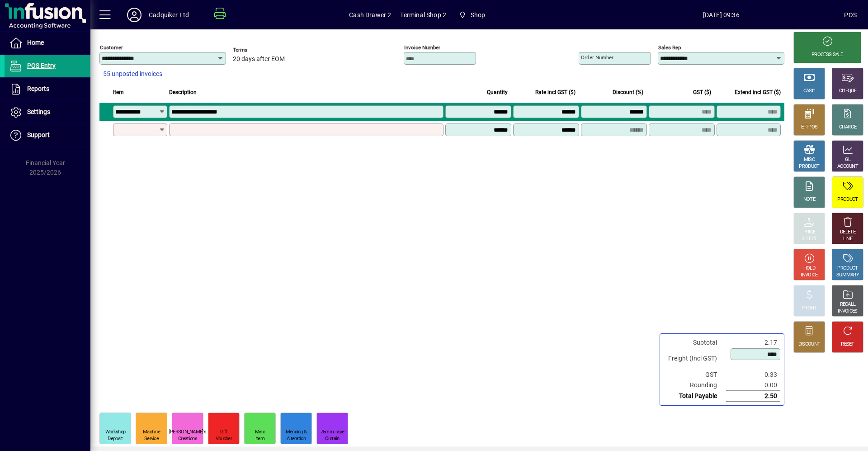  What do you see at coordinates (48, 112) in the screenshot?
I see `a: Settings` at bounding box center [48, 112].